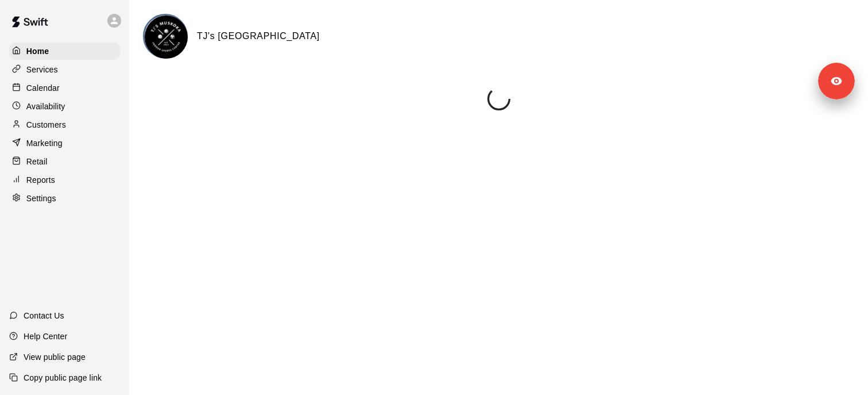  What do you see at coordinates (64, 143) in the screenshot?
I see `a: Marketing` at bounding box center [64, 143].